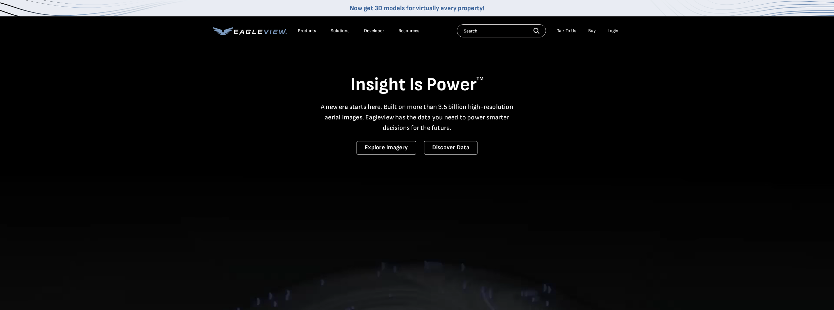 The image size is (834, 310). I want to click on div: Talk To Us, so click(567, 31).